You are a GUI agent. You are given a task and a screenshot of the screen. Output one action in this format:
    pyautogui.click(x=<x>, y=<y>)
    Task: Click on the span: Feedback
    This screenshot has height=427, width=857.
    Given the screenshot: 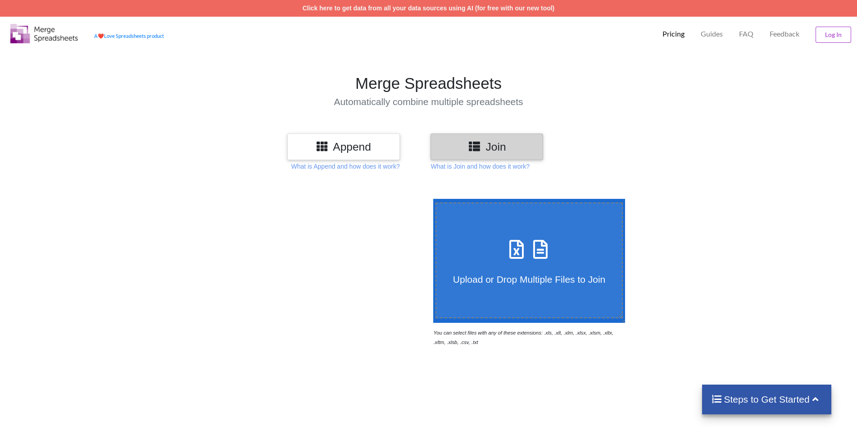 What is the action you would take?
    pyautogui.click(x=785, y=34)
    